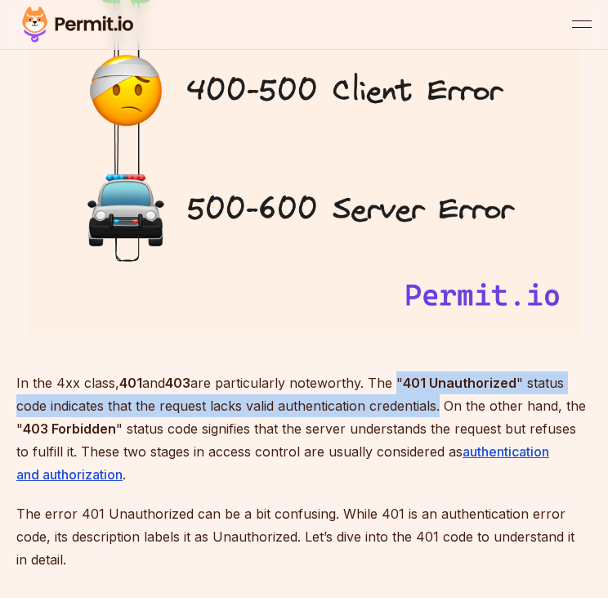 The height and width of the screenshot is (598, 608). Describe the element at coordinates (69, 428) in the screenshot. I see `strong: 403 Forbidden` at that location.